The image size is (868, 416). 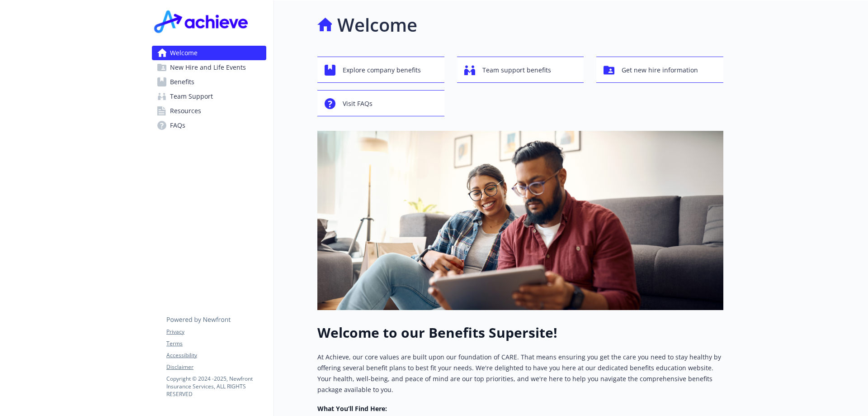 I want to click on img: overview page banner, so click(x=520, y=220).